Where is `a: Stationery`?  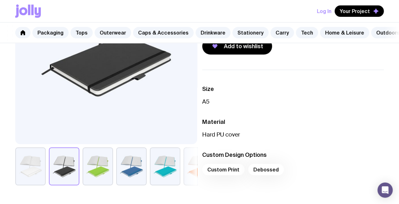
a: Stationery is located at coordinates (250, 33).